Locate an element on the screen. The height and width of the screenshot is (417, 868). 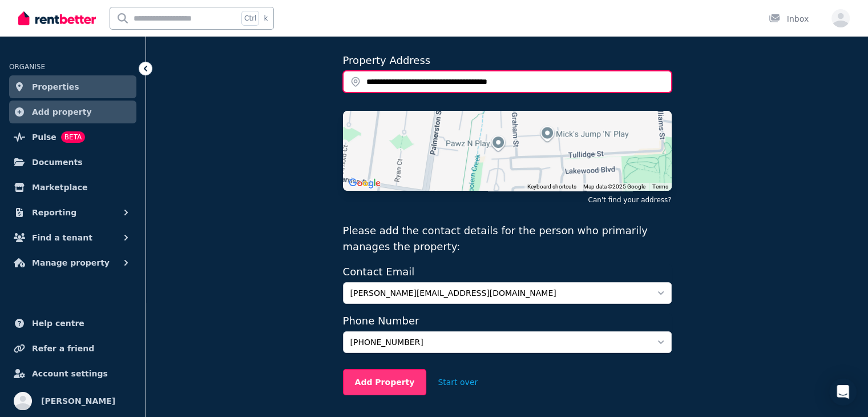
span: Documents is located at coordinates (57, 162).